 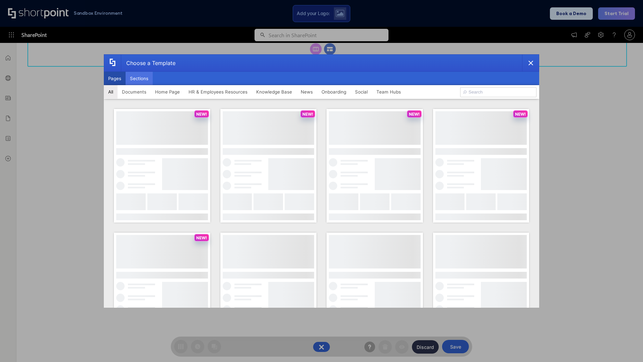 I want to click on button: HR & Employees Resources, so click(x=218, y=92).